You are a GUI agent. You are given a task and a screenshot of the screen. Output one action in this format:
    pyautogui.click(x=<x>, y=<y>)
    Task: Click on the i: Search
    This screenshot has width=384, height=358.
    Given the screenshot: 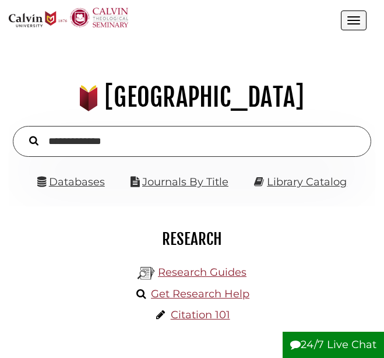 What is the action you would take?
    pyautogui.click(x=34, y=141)
    